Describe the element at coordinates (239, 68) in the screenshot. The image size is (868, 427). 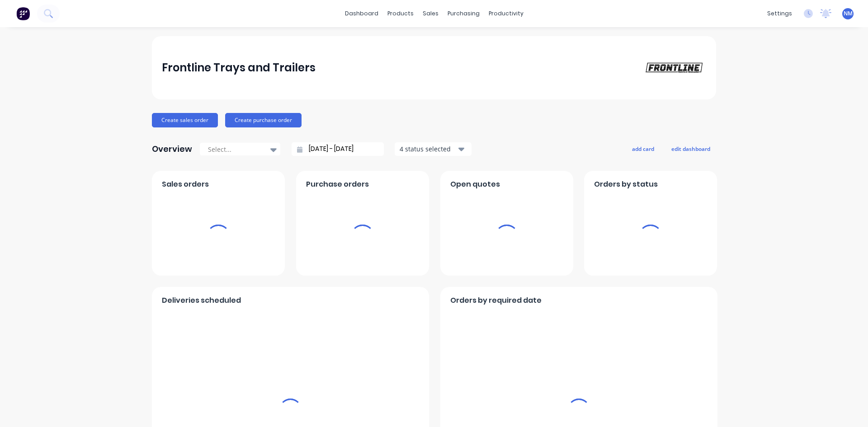
I see `div: Frontline Trays and Trailers` at that location.